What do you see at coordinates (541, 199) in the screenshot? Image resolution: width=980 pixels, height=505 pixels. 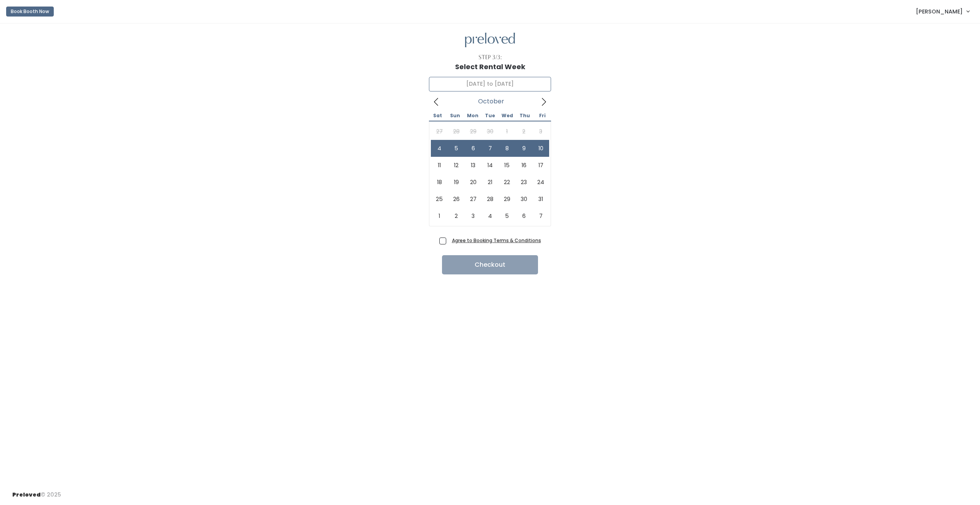 I see `span: October 31, 2025` at bounding box center [541, 199].